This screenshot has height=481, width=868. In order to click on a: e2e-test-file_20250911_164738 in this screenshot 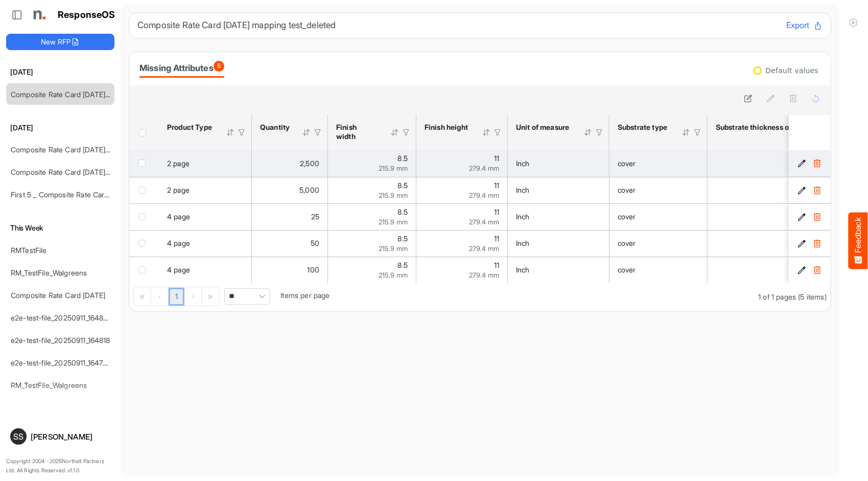, I will do `click(61, 362)`.